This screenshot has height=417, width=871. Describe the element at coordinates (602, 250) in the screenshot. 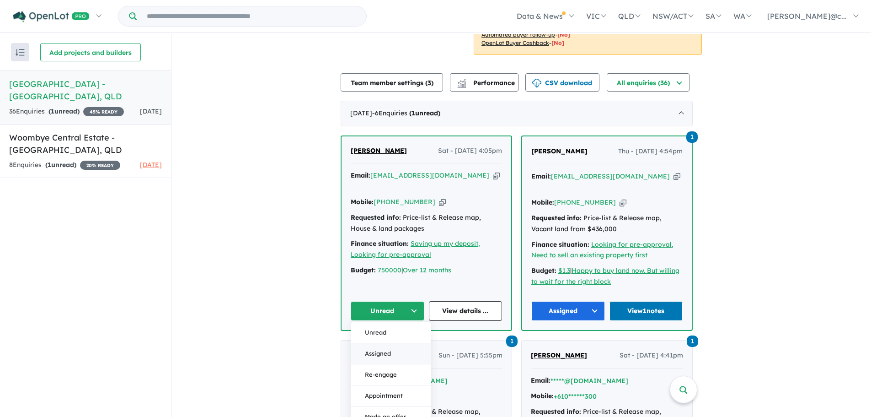

I see `a: Looking for pre-approval, Need to sell an existing property first` at that location.